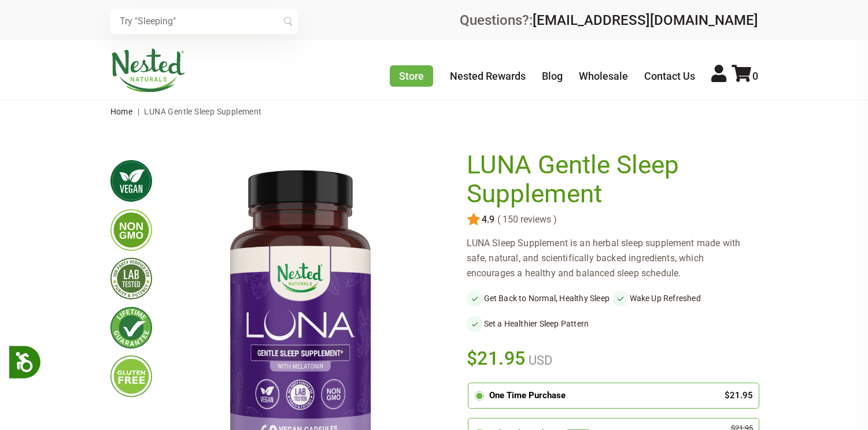 This screenshot has height=430, width=868. What do you see at coordinates (540, 324) in the screenshot?
I see `li: Set a Healthier Sleep Pattern` at bounding box center [540, 324].